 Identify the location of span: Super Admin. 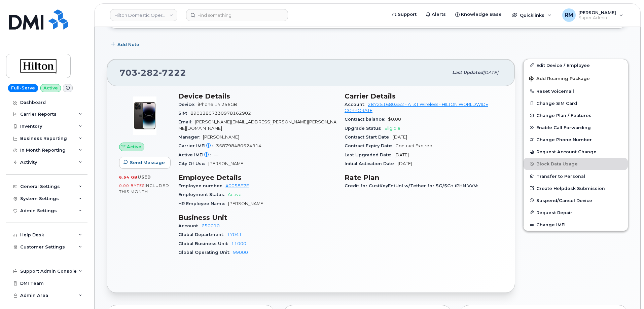
(597, 18).